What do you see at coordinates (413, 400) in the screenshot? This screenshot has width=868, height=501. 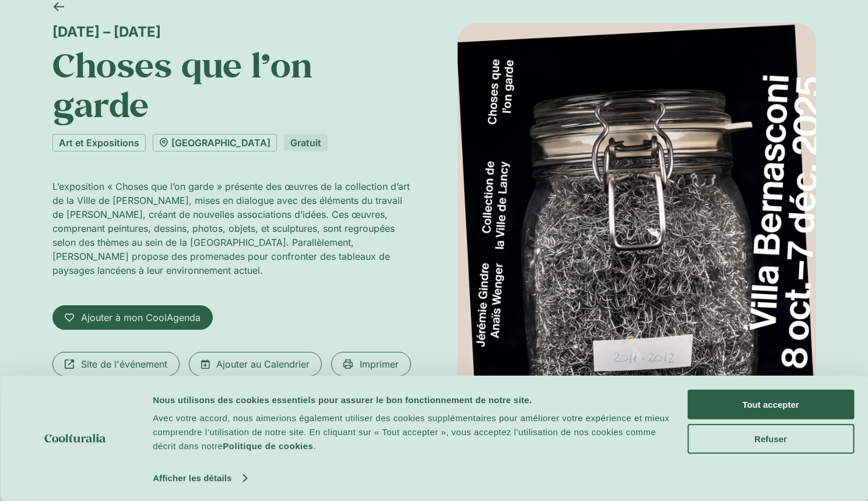 I see `div: Nous utilisons des cookies essentiels pour assurer le bon fonctionnement de notre site.` at bounding box center [413, 400].